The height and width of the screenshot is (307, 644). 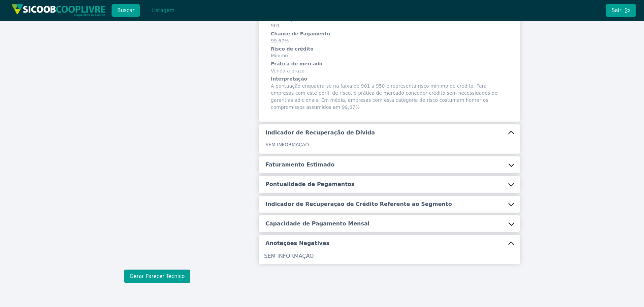 I want to click on h6: Interpretação, so click(x=389, y=79).